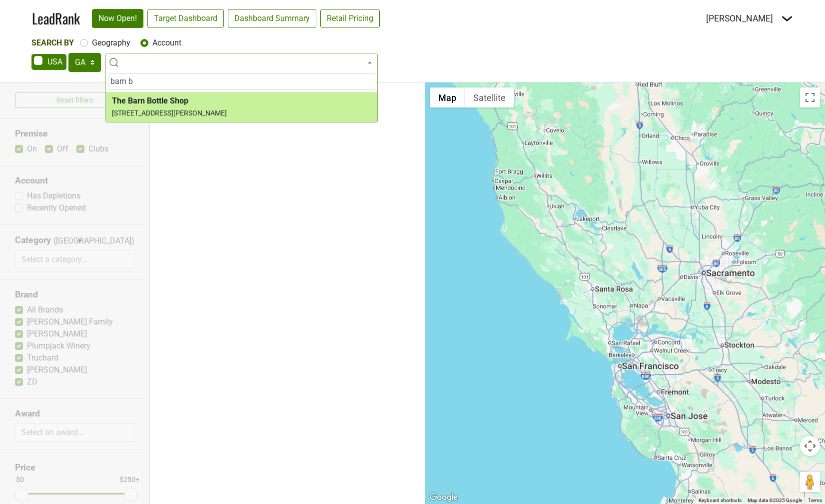 The image size is (825, 504). What do you see at coordinates (444, 498) in the screenshot?
I see `img: Google` at bounding box center [444, 498].